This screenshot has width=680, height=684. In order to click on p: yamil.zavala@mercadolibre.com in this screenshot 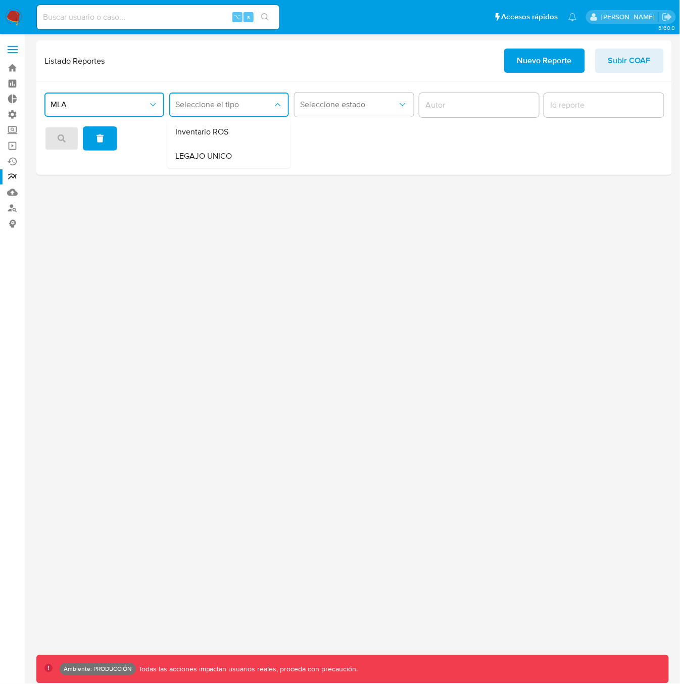, I will do `click(630, 17)`.